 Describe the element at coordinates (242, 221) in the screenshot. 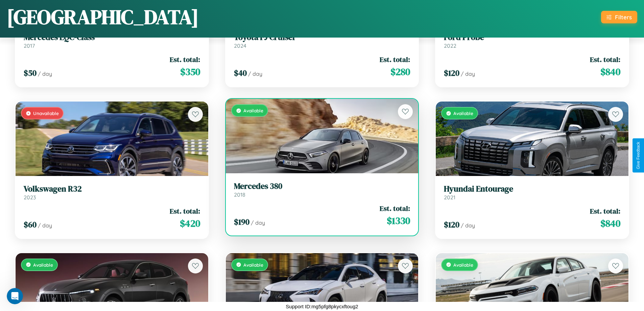

I see `span: $ 190` at that location.